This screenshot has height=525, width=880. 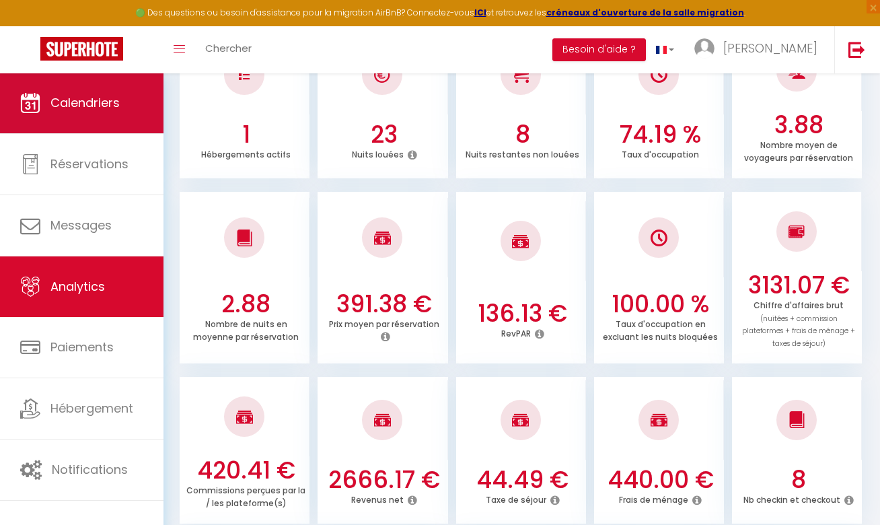 What do you see at coordinates (246, 470) in the screenshot?
I see `h3: 420.41 €` at bounding box center [246, 470].